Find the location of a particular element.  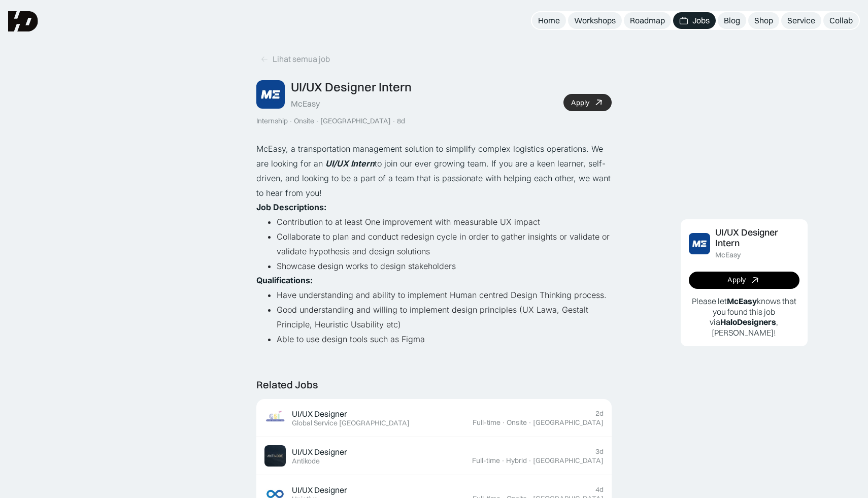

div: Hybrid is located at coordinates (516, 461).